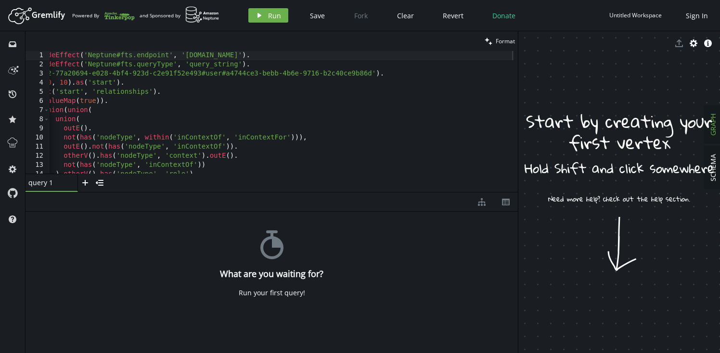 The width and height of the screenshot is (720, 353). What do you see at coordinates (38, 101) in the screenshot?
I see `div: 6` at bounding box center [38, 101].